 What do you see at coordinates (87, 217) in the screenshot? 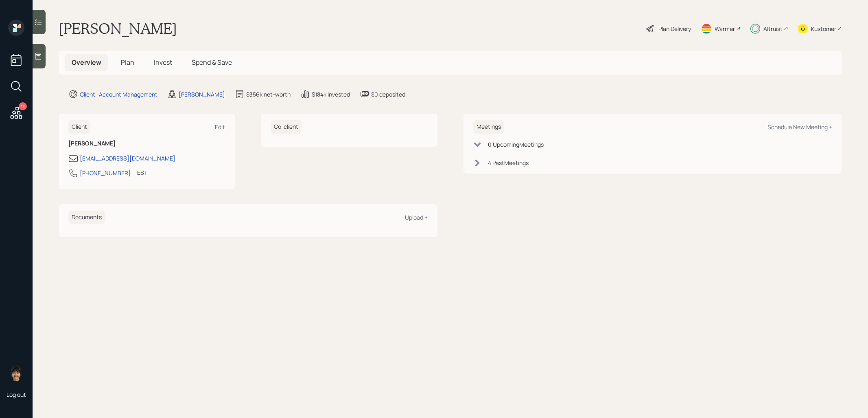
I see `h6: Documents` at bounding box center [87, 217].